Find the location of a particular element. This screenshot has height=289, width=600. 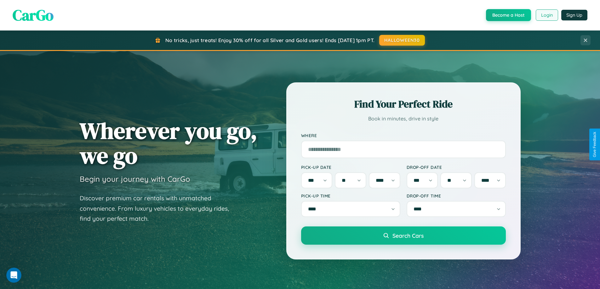

p: Book in minutes, drive in style is located at coordinates (404, 119).